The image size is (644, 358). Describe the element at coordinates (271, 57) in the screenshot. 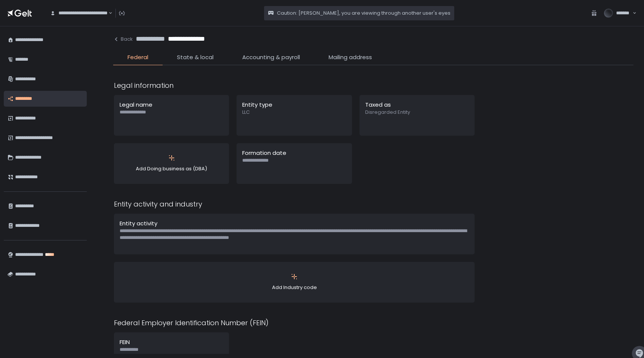

I see `span: Accounting & payroll` at that location.